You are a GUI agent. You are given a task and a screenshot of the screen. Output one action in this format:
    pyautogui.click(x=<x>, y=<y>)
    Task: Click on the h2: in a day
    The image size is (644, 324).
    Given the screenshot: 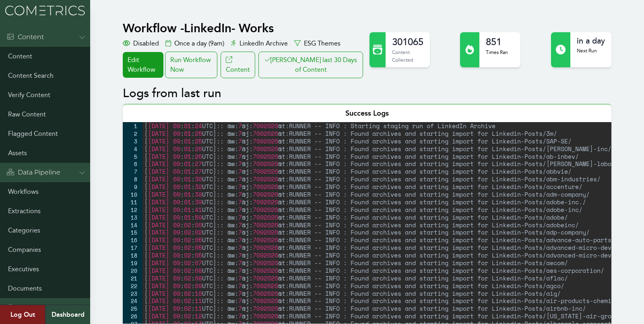 What is the action you would take?
    pyautogui.click(x=591, y=41)
    